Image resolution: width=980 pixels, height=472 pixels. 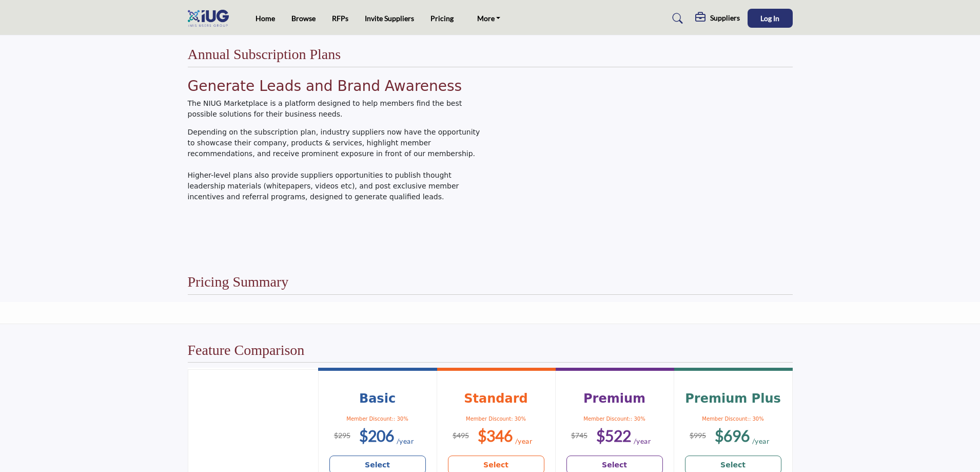 What do you see at coordinates (336, 109) in the screenshot?
I see `p: The NIUG Marketplace is a platform designed to help members find the best possible solutions for ...` at bounding box center [336, 109].